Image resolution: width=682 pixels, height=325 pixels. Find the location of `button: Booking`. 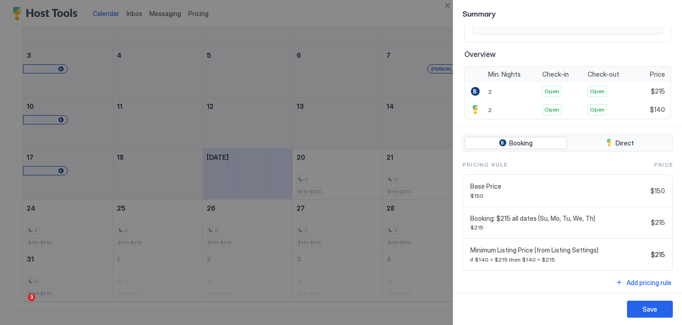

button: Booking is located at coordinates (516, 143).